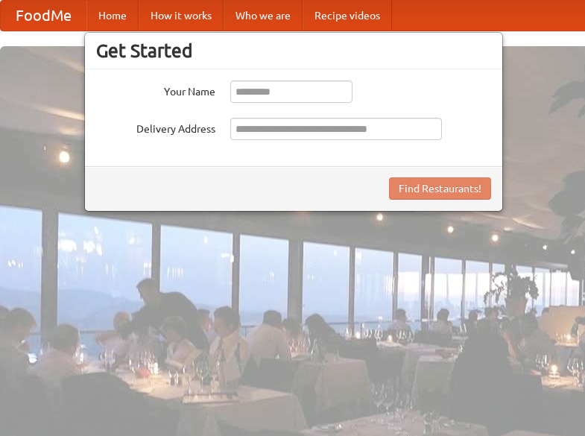 The width and height of the screenshot is (585, 436). Describe the element at coordinates (440, 188) in the screenshot. I see `button: Find Restaurants!` at that location.